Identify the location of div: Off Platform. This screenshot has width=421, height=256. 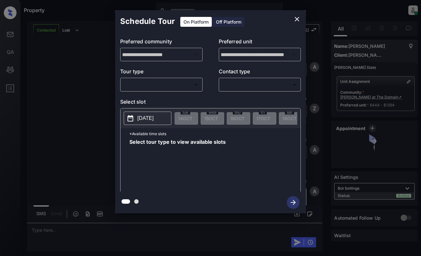
(229, 22).